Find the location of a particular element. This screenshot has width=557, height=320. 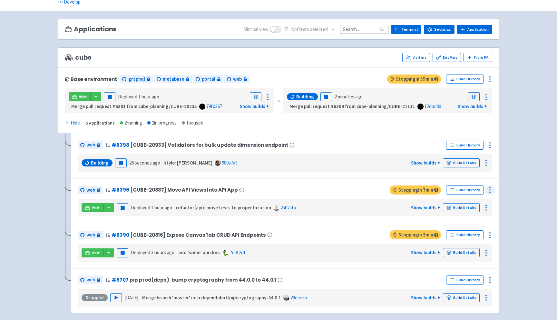

a: 989a7a3 is located at coordinates (230, 163).